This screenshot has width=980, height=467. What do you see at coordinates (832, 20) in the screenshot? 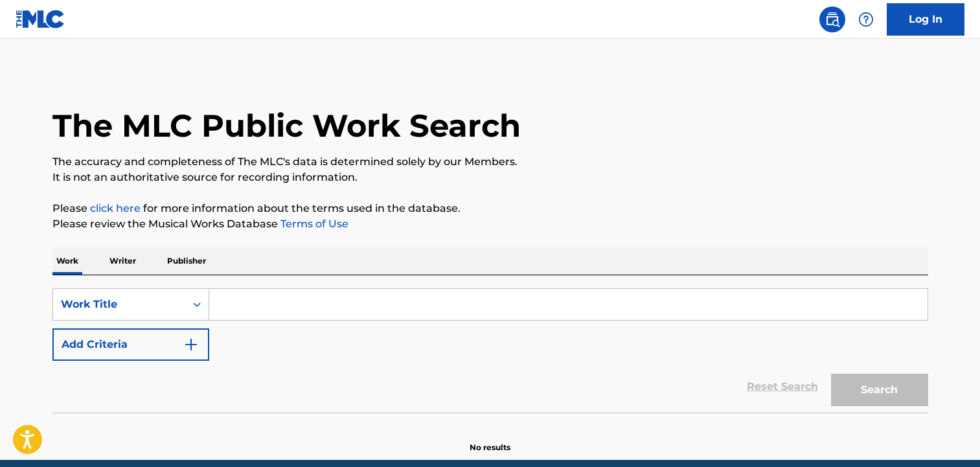
I see `a: Public Search` at bounding box center [832, 20].